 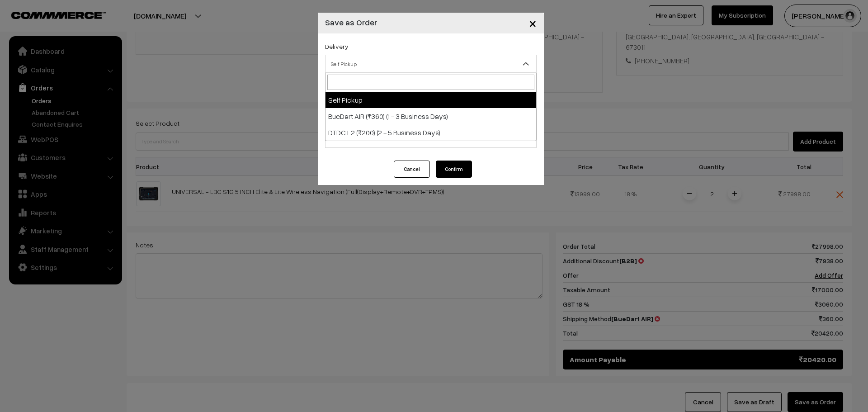 What do you see at coordinates (431, 100) in the screenshot?
I see `li: Self Pickup` at bounding box center [431, 100].